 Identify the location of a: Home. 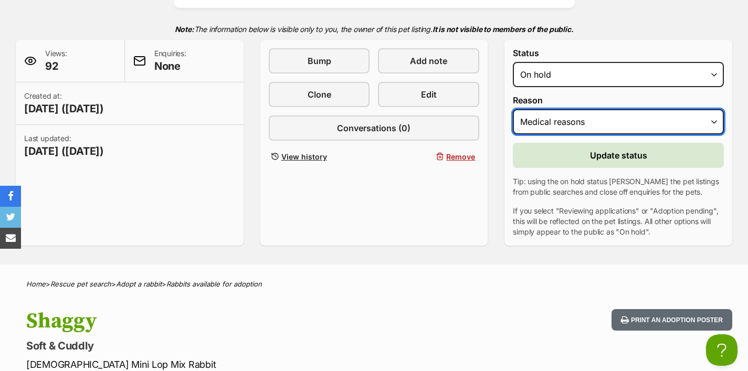
(36, 284).